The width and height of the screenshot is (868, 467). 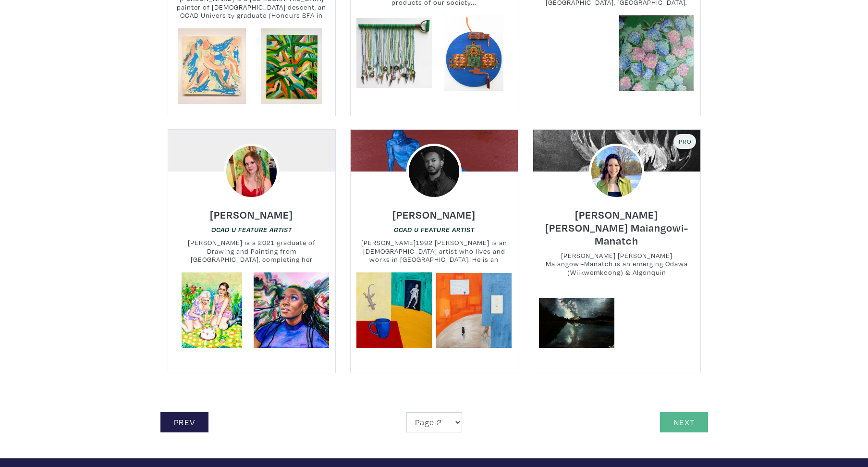 What do you see at coordinates (684, 141) in the screenshot?
I see `span: Pro` at bounding box center [684, 141].